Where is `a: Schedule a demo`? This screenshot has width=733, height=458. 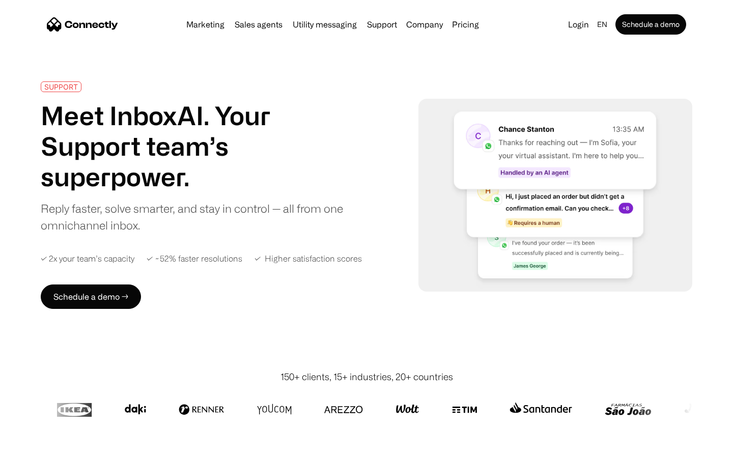
a: Schedule a demo is located at coordinates (651, 24).